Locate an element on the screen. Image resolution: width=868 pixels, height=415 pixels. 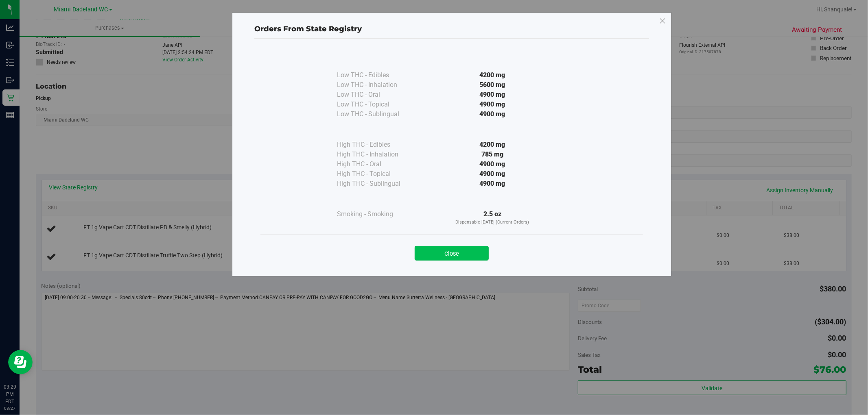
div: High THC - Edibles is located at coordinates (378, 144).